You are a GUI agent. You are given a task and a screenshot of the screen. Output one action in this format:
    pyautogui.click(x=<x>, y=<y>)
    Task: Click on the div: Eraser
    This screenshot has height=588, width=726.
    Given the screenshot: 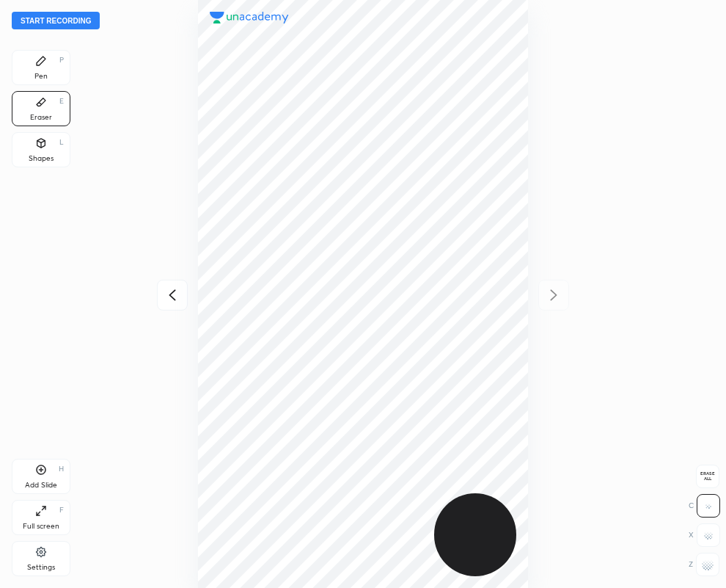 What is the action you would take?
    pyautogui.click(x=41, y=117)
    